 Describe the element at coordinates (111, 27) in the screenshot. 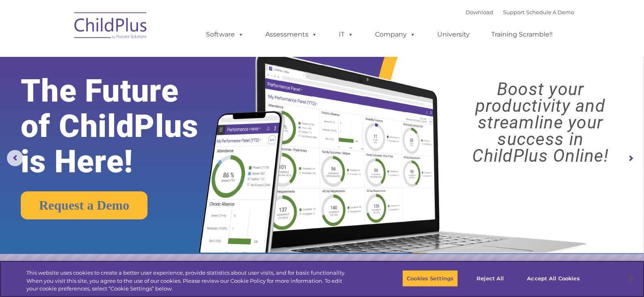

I see `img: ChildPlus by Procare Solutions` at that location.